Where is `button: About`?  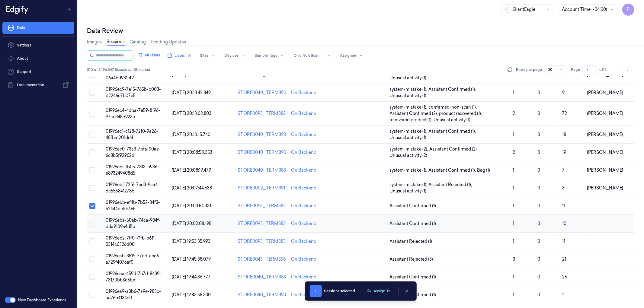
button: About is located at coordinates (39, 58).